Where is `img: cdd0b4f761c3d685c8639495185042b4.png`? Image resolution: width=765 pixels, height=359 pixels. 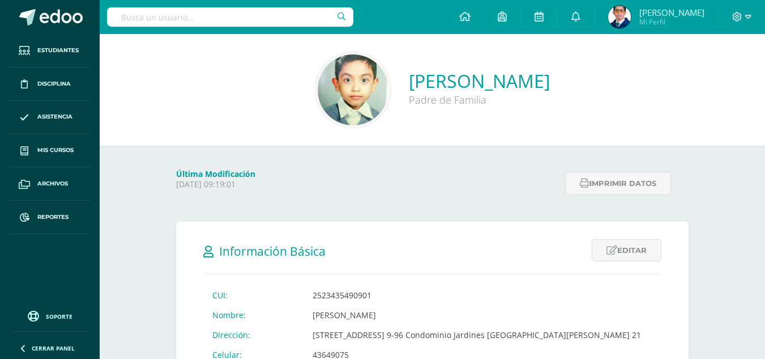 img: cdd0b4f761c3d685c8639495185042b4.png is located at coordinates (353, 90).